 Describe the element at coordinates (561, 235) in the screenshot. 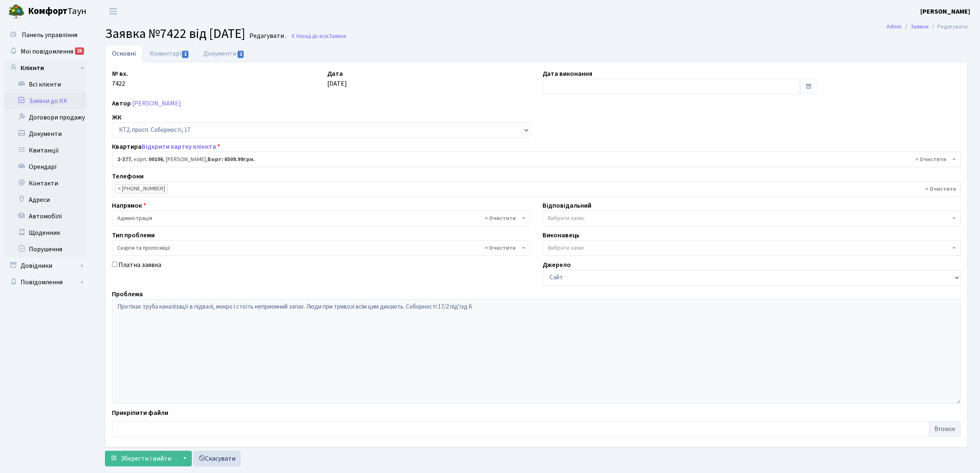

I see `label: Виконавець` at that location.